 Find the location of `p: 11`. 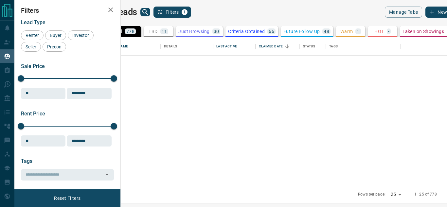

p: 11 is located at coordinates (164, 31).